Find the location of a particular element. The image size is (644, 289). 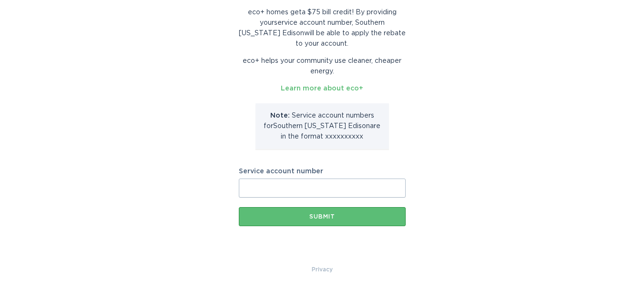

a: Learn more about eco+ is located at coordinates (322, 89).